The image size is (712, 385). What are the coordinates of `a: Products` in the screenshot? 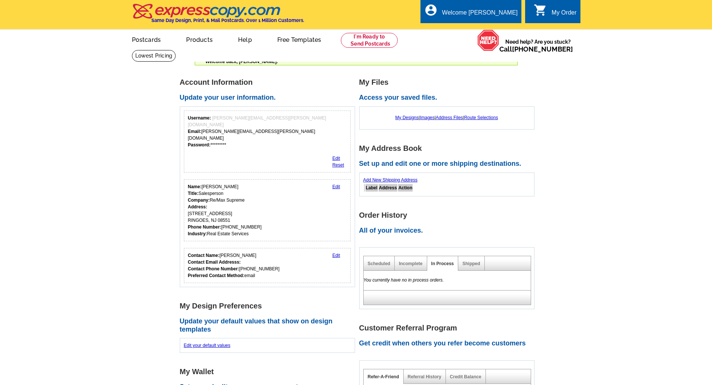 It's located at (199, 39).